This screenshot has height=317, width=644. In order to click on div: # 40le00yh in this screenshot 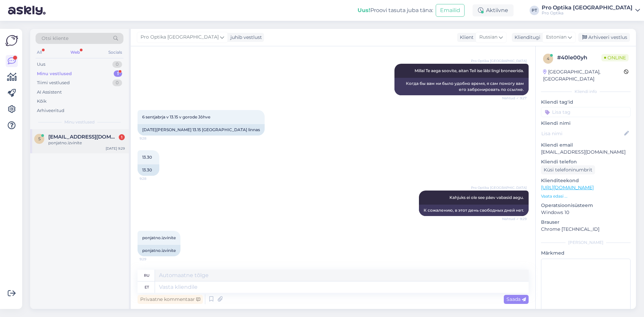, I will do `click(580, 58)`.